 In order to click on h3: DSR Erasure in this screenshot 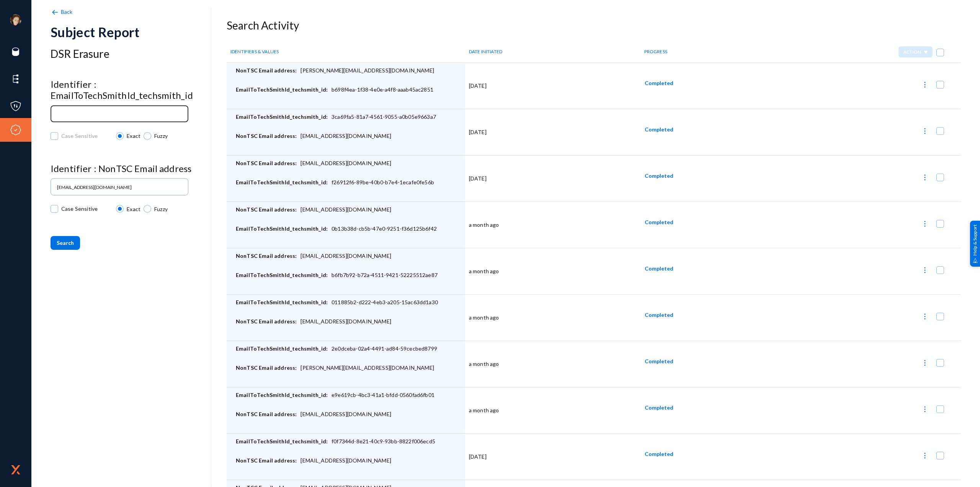, I will do `click(130, 54)`.